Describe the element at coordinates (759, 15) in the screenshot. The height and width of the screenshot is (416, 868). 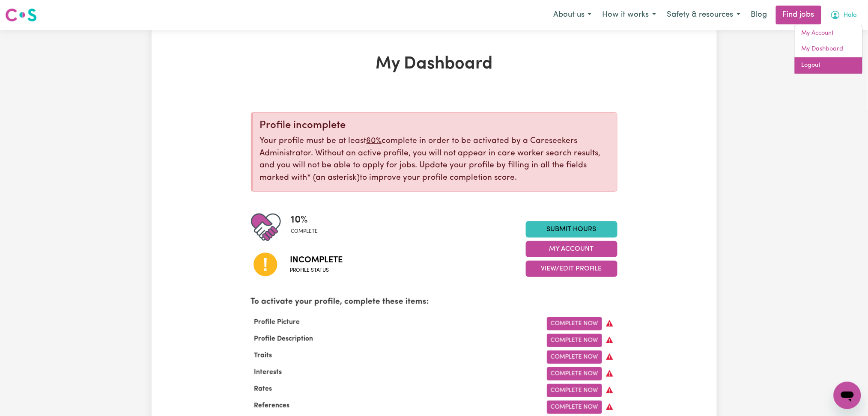
I see `a: Blog` at that location.